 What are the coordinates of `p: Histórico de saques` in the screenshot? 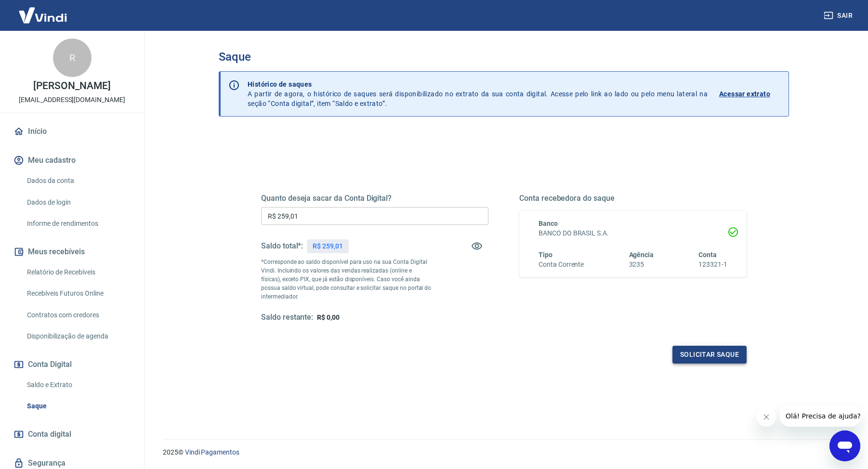 It's located at (477, 84).